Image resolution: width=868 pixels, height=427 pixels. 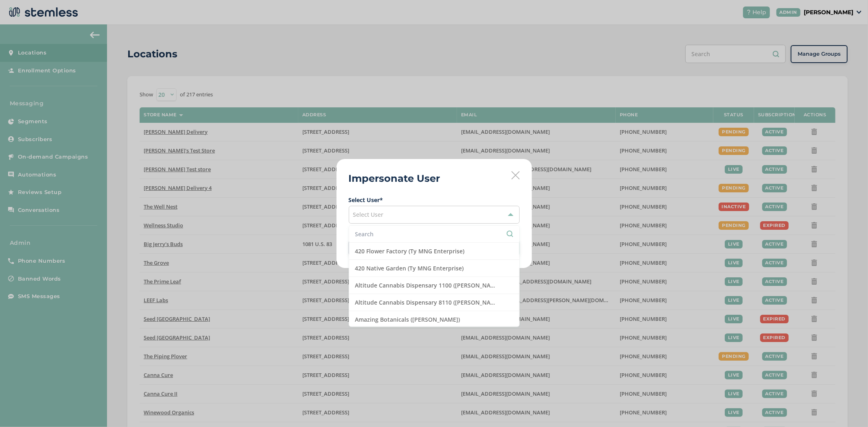 I want to click on div: Chat Widget, so click(x=847, y=407).